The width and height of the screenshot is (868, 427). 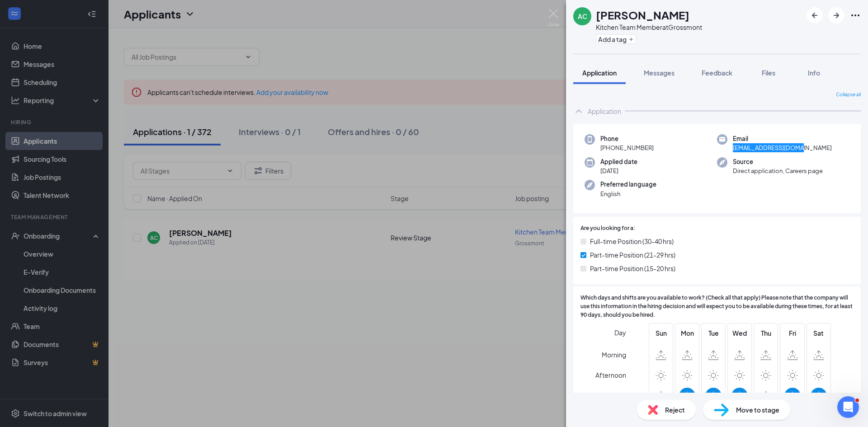 I want to click on span: Feedback, so click(x=717, y=73).